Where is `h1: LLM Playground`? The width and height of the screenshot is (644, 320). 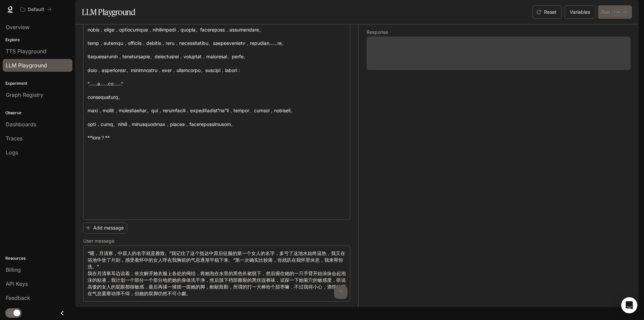 h1: LLM Playground is located at coordinates (108, 12).